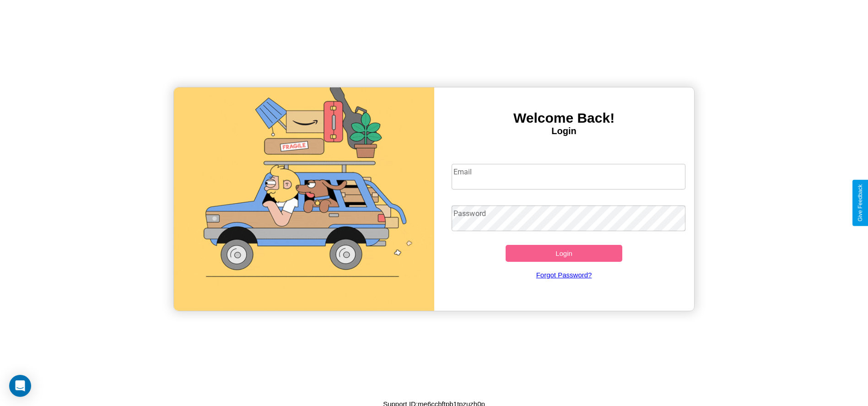  Describe the element at coordinates (563, 275) in the screenshot. I see `a: Forgot Password?` at that location.